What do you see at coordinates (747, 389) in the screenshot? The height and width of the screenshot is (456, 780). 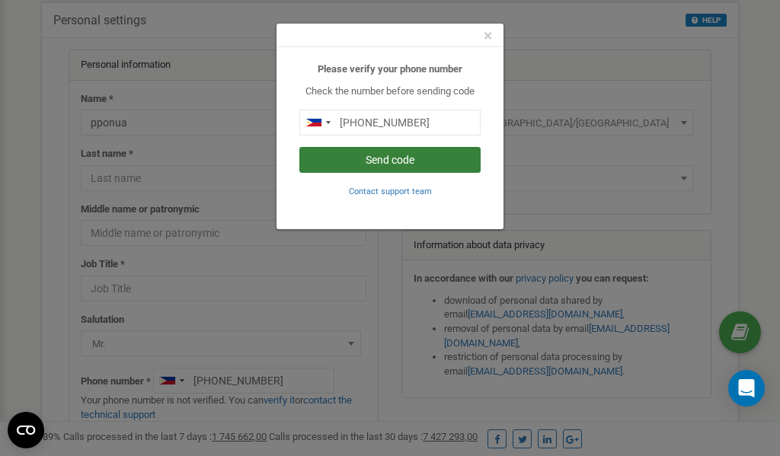 I see `div: Open Intercom Messenger` at bounding box center [747, 389].